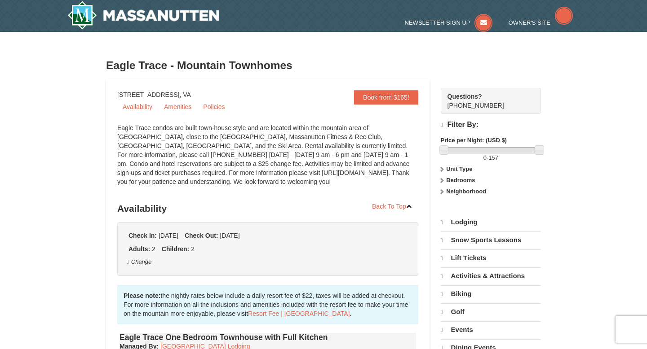  I want to click on a: Massanutten Resort, so click(143, 15).